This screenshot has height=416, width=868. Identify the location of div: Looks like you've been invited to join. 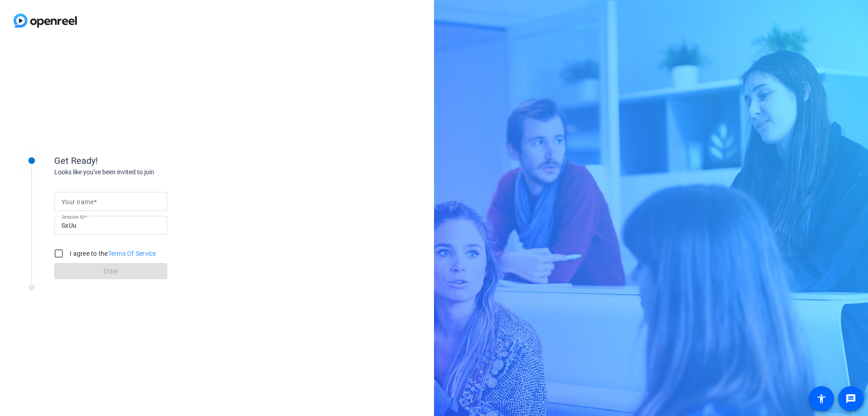
(145, 172).